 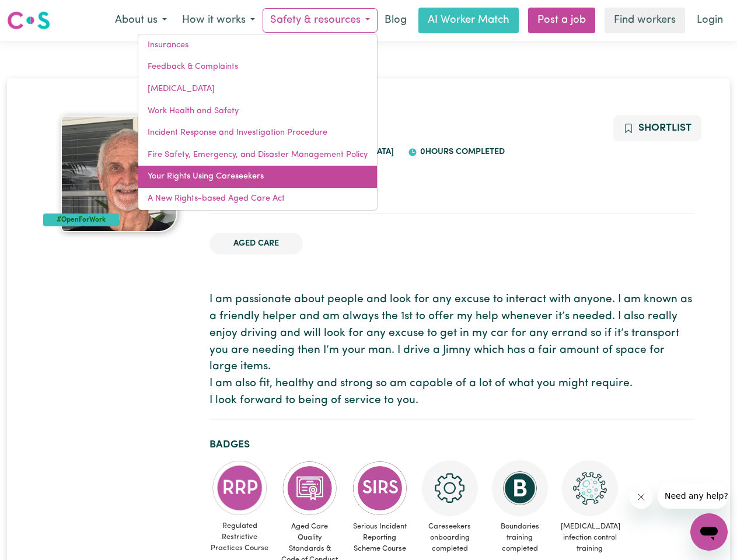 I want to click on span: Shortlist, so click(x=665, y=128).